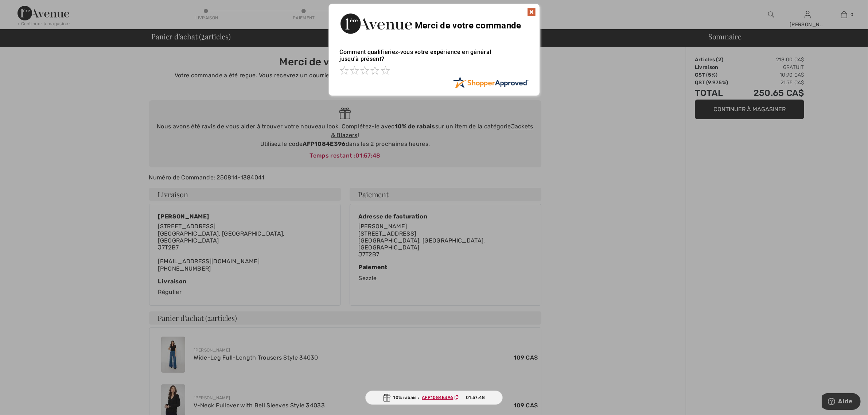  What do you see at coordinates (386, 397) in the screenshot?
I see `img: Gift.svg` at bounding box center [386, 397].